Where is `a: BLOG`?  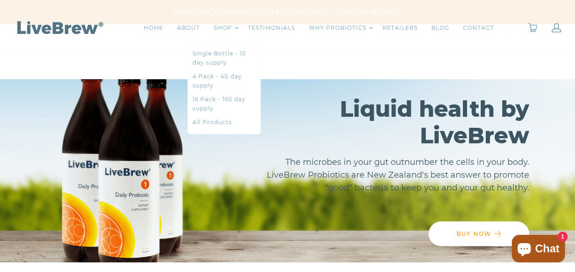
a: BLOG is located at coordinates (440, 28).